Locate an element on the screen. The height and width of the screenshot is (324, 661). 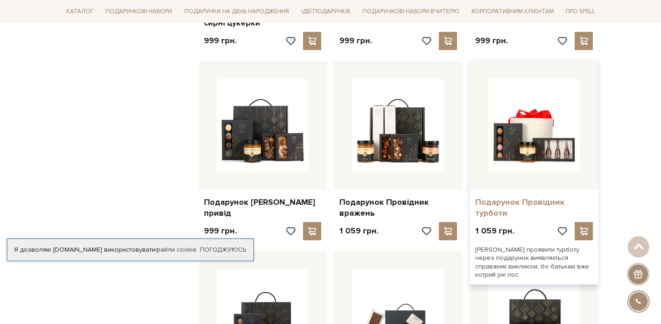
a: Подарунок Провідник вражень is located at coordinates (398, 207).